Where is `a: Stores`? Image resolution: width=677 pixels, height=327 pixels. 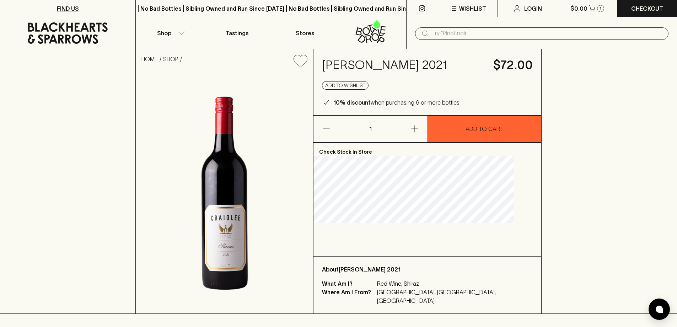 a: Stores is located at coordinates (305, 33).